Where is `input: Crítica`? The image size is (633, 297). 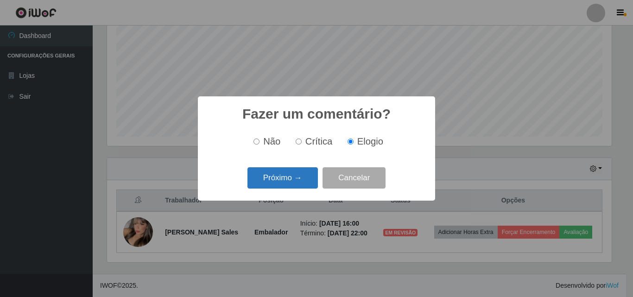
input: Crítica is located at coordinates (298, 141).